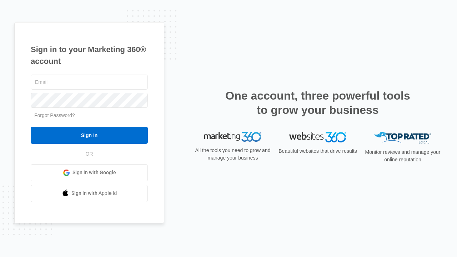  What do you see at coordinates (318, 151) in the screenshot?
I see `p: Beautiful websites that drive results` at bounding box center [318, 151].